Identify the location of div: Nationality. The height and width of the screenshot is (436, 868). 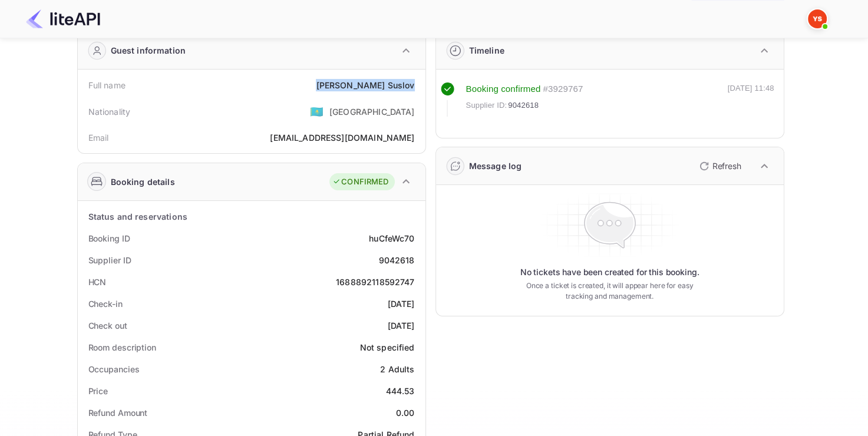
(109, 111).